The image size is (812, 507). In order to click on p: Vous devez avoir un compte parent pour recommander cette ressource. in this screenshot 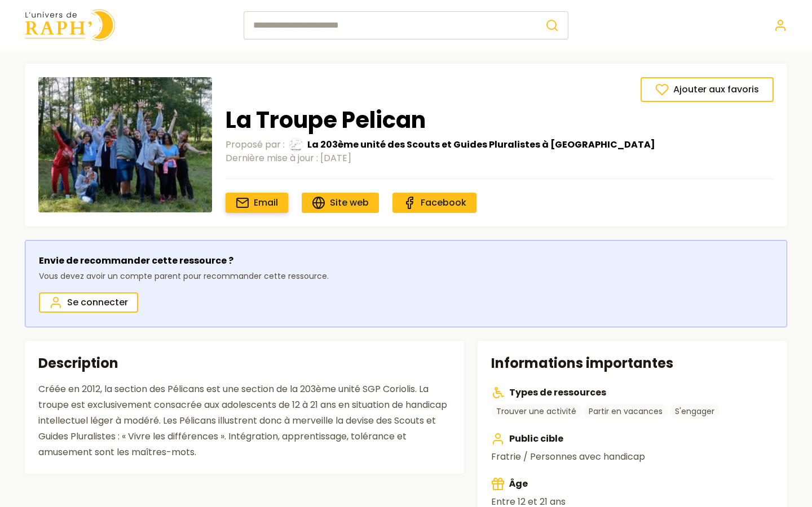, I will do `click(184, 277)`.